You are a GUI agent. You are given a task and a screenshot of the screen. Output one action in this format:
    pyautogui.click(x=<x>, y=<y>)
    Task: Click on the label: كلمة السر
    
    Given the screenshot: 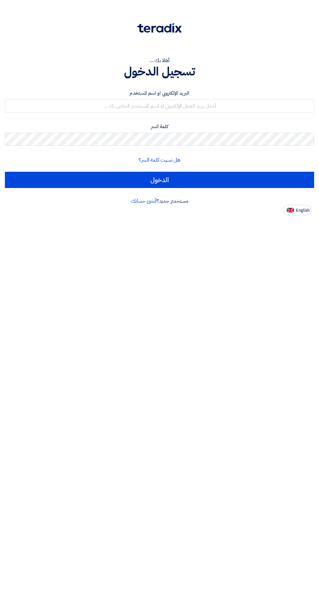 What is the action you would take?
    pyautogui.click(x=159, y=127)
    